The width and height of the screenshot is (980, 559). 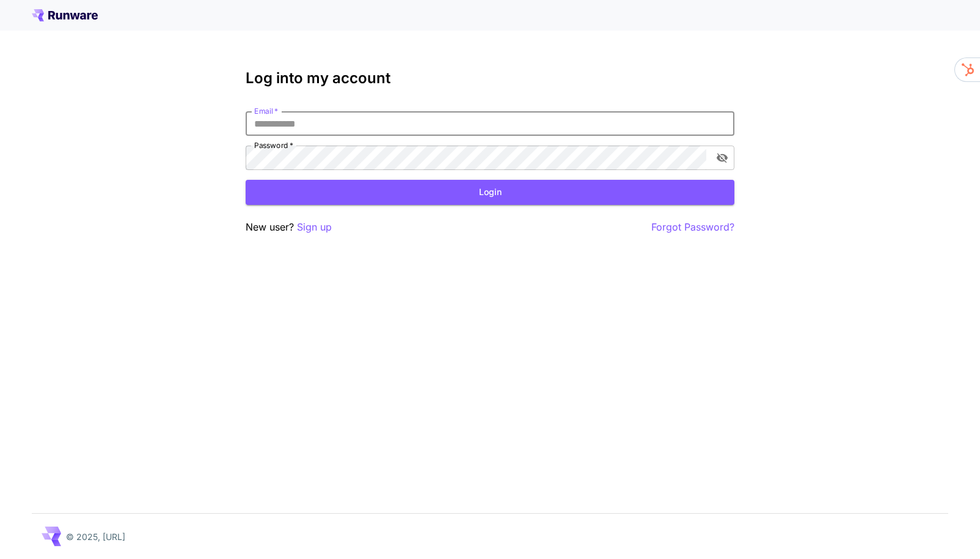 What do you see at coordinates (288, 227) in the screenshot?
I see `p: New user?` at bounding box center [288, 227].